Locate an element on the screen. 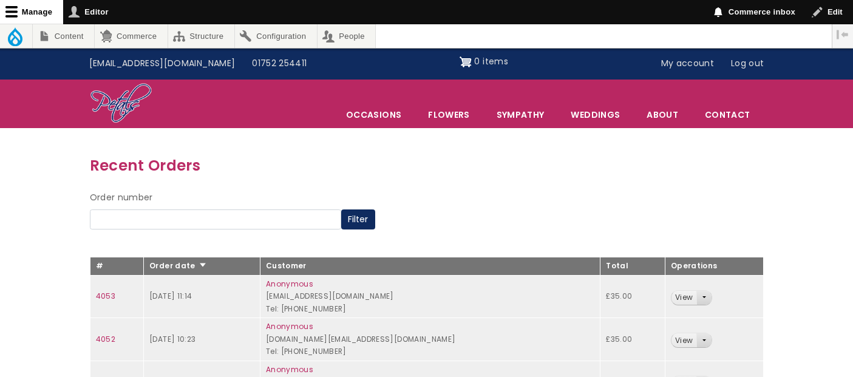 The height and width of the screenshot is (377, 853). a: Log out is located at coordinates (747, 64).